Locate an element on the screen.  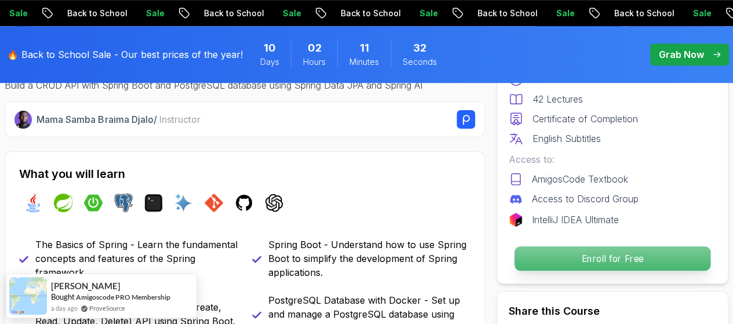
img: spring logo is located at coordinates (63, 203).